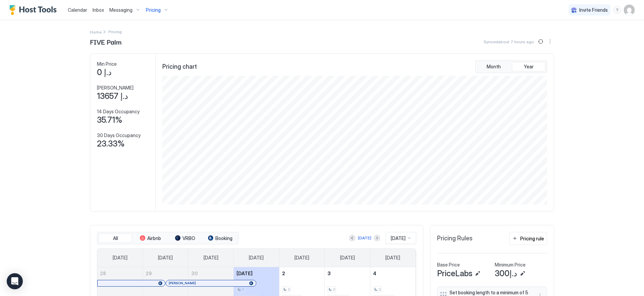 The image size is (644, 296). Describe the element at coordinates (115, 31) in the screenshot. I see `span: Breadcrumb` at that location.